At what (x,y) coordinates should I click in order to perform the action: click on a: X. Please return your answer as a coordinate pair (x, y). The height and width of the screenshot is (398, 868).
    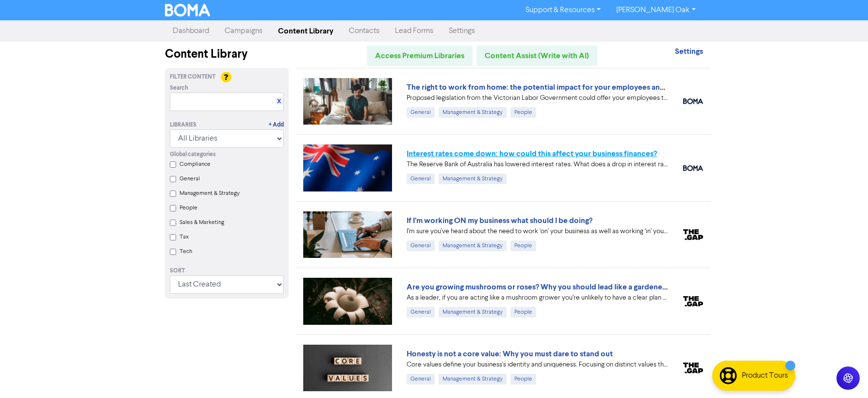
    Looking at the image, I should click on (279, 101).